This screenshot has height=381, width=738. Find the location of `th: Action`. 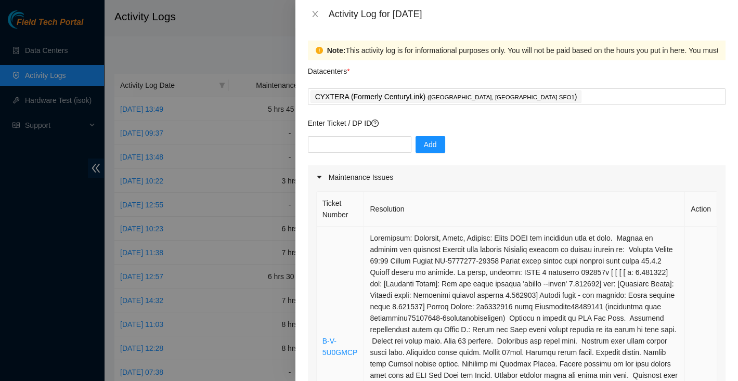

th: Action is located at coordinates (701, 209).